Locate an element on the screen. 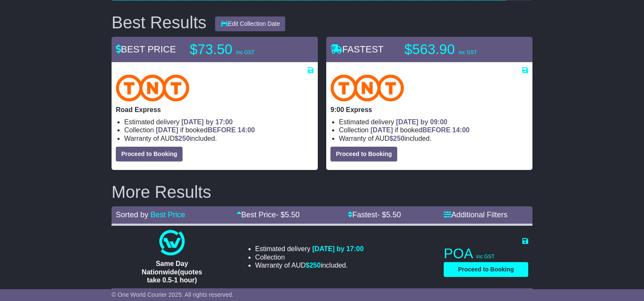 The image size is (644, 301). a: Best Price- $5.50 is located at coordinates (268, 215).